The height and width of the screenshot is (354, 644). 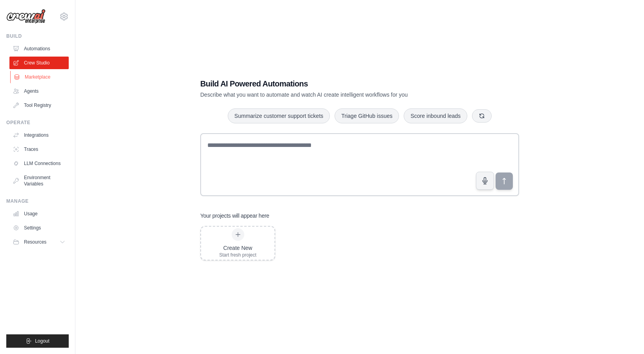 What do you see at coordinates (39, 106) in the screenshot?
I see `a: Tool Registry` at bounding box center [39, 106].